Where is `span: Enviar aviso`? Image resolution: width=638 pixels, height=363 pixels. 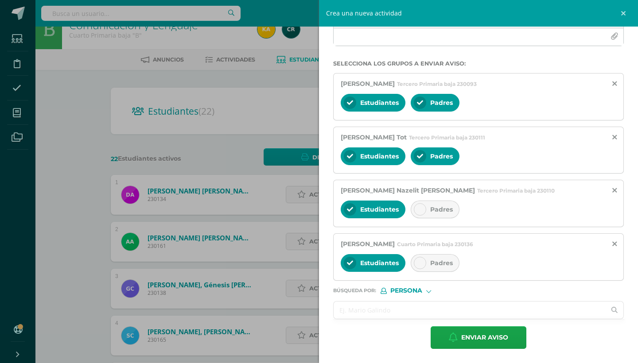
span: Enviar aviso is located at coordinates (485, 338).